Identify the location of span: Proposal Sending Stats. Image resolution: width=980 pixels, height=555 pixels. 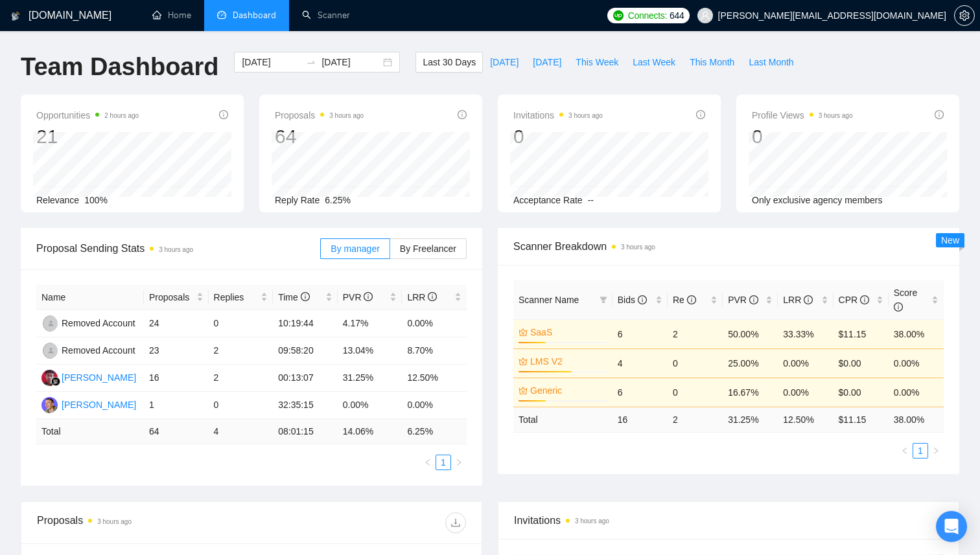
(179, 248).